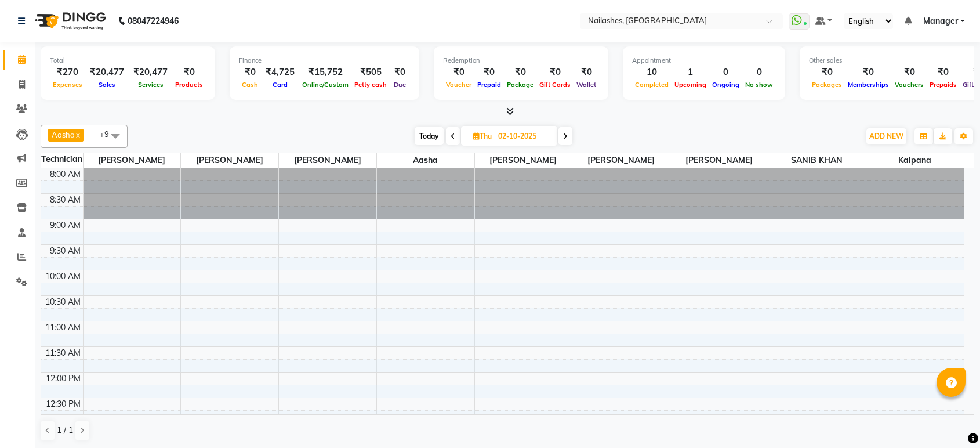  Describe the element at coordinates (63, 404) in the screenshot. I see `div: 12:30 PM` at that location.